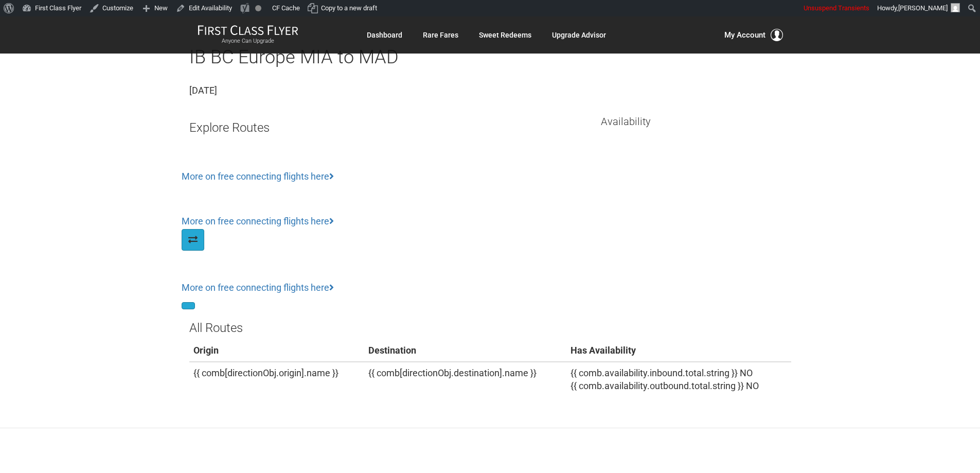 The height and width of the screenshot is (473, 980). What do you see at coordinates (440, 35) in the screenshot?
I see `a: Rare Fares` at bounding box center [440, 35].